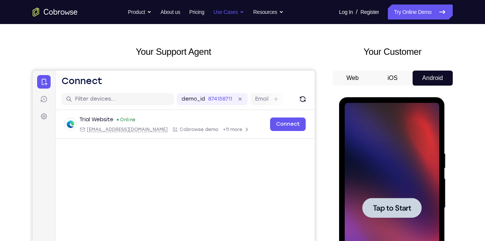 Image resolution: width=485 pixels, height=241 pixels. What do you see at coordinates (55, 12) in the screenshot?
I see `a: Go to the home page` at bounding box center [55, 12].